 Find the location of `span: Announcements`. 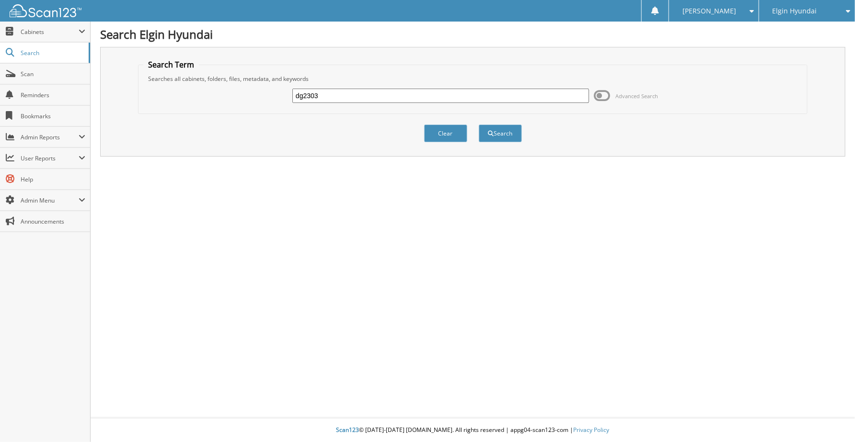

span: Announcements is located at coordinates (53, 221).